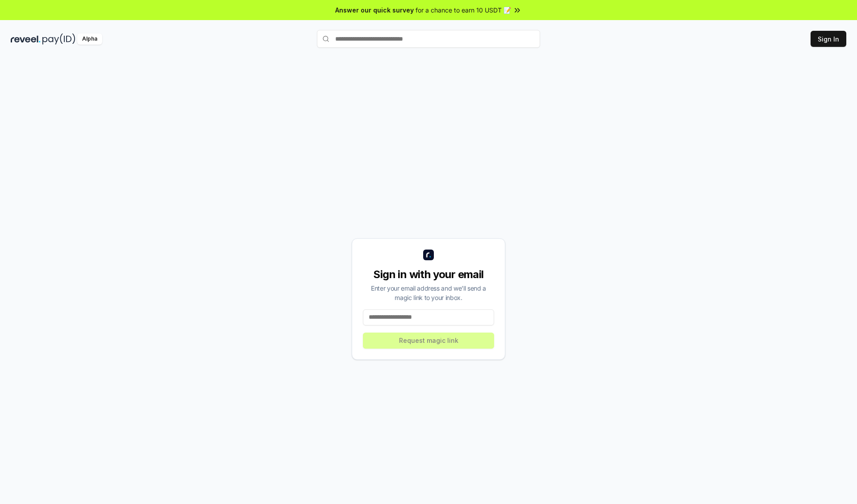 The image size is (857, 504). Describe the element at coordinates (828, 39) in the screenshot. I see `button: Sign In` at that location.